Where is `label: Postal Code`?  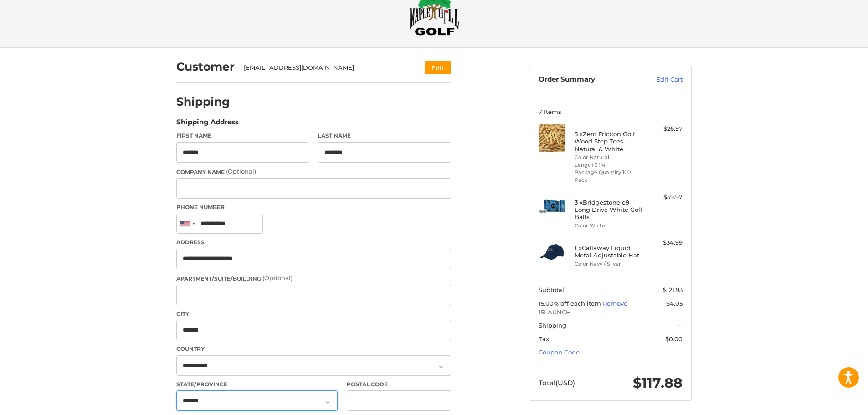 label: Postal Code is located at coordinates (399, 385).